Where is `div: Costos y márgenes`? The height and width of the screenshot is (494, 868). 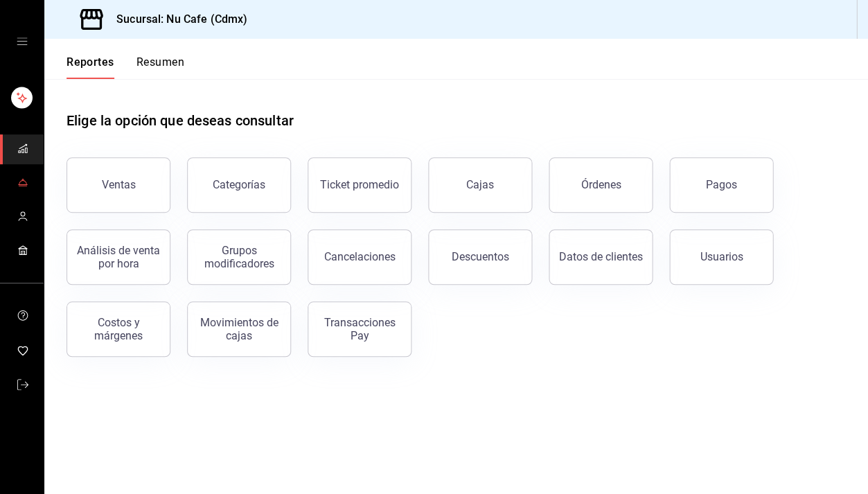
div: Costos y márgenes is located at coordinates (118, 330).